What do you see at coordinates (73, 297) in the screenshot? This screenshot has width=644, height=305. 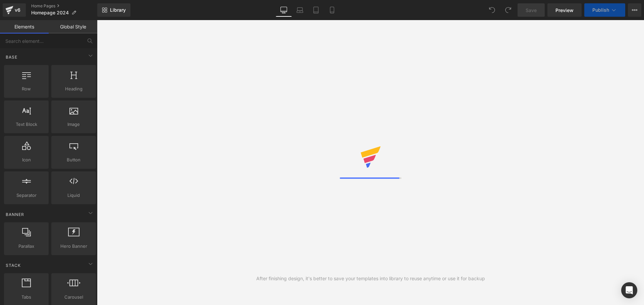 I see `span: Carousel` at bounding box center [73, 297].